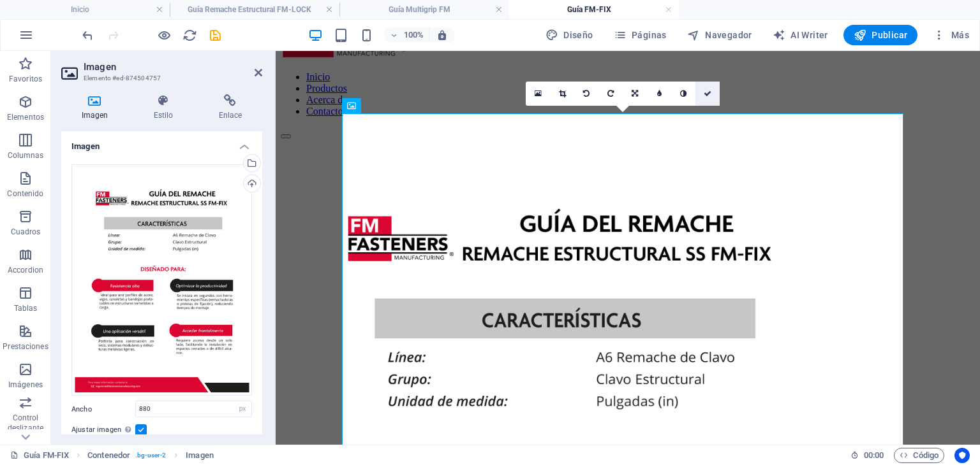  Describe the element at coordinates (215, 35) in the screenshot. I see `i: Guardar (Ctrl+S)` at that location.